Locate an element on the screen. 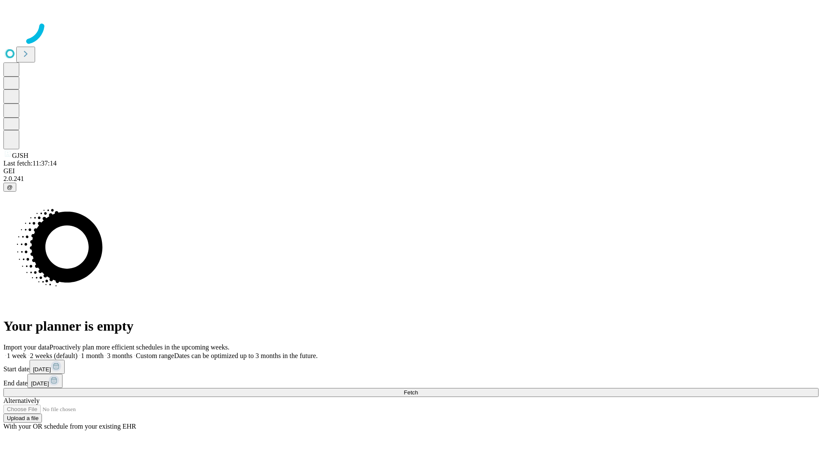  span: 3 months is located at coordinates (119, 356).